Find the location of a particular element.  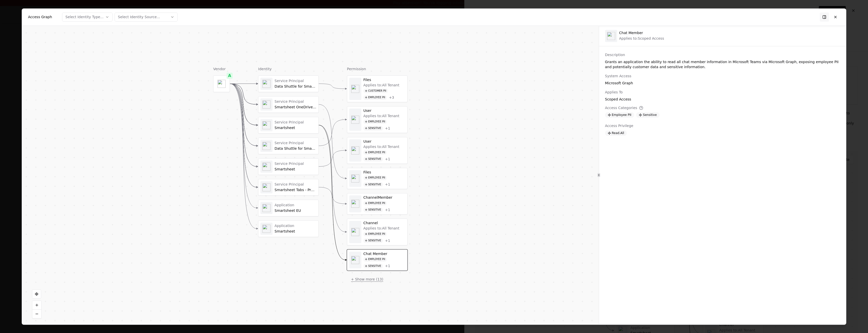

div: Smartsheet EU is located at coordinates (296, 211).